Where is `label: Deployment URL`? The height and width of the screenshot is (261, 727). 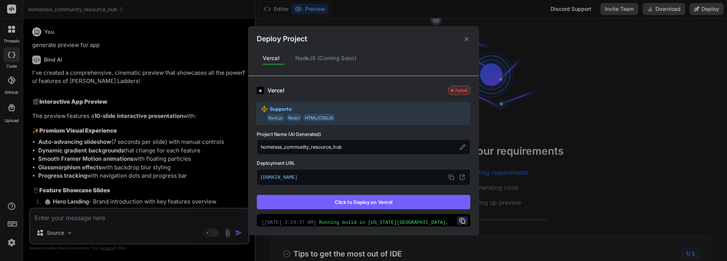 label: Deployment URL is located at coordinates (364, 162).